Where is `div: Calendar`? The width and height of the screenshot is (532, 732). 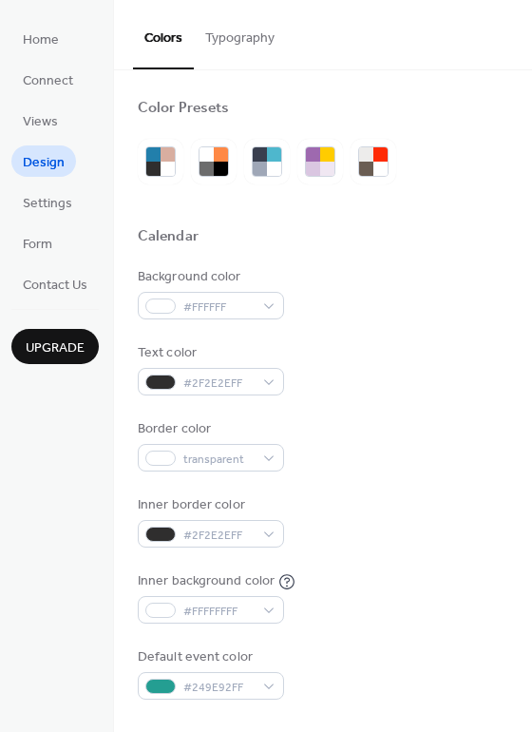 div: Calendar is located at coordinates (168, 237).